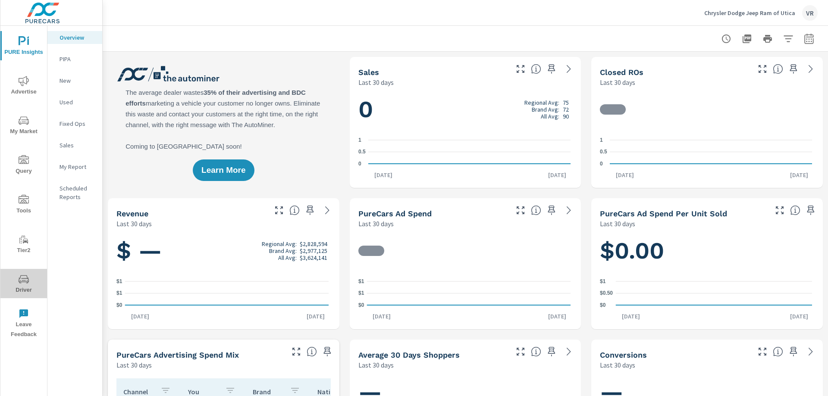 Image resolution: width=828 pixels, height=396 pixels. I want to click on button: Learn More, so click(223, 170).